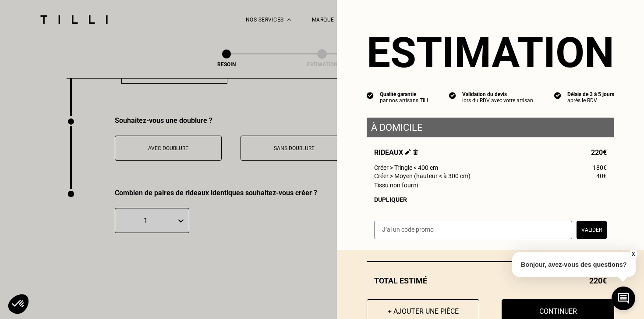 The height and width of the screenshot is (319, 644). I want to click on span: Créer > Tringle < 400 cm, so click(406, 167).